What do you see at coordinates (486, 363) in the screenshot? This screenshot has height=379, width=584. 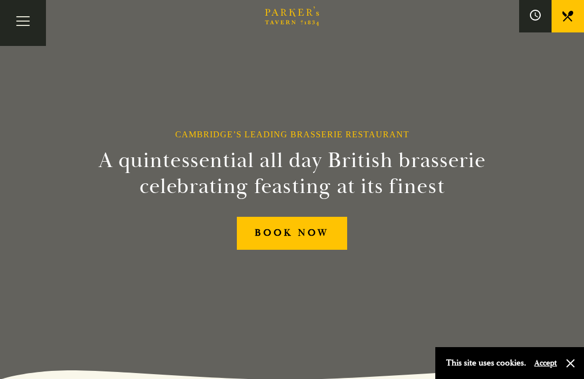 I see `p: This site uses cookies.` at bounding box center [486, 363].